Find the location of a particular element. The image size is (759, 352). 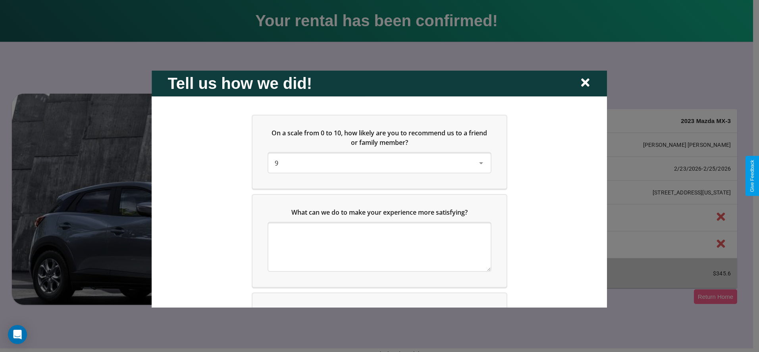

div: Give Feedback is located at coordinates (753, 176).